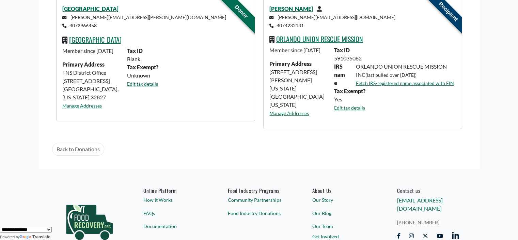 The width and height of the screenshot is (518, 240). Describe the element at coordinates (26, 237) in the screenshot. I see `img: Google Translate` at that location.